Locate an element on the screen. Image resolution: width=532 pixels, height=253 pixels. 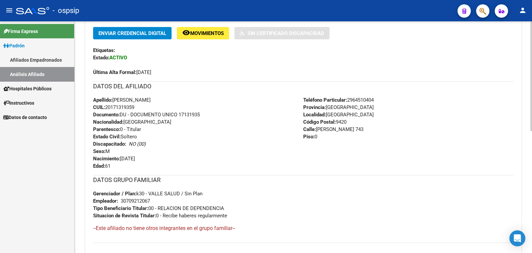
span: 00 - RELACION DE DEPENDENCIA is located at coordinates (159, 208).